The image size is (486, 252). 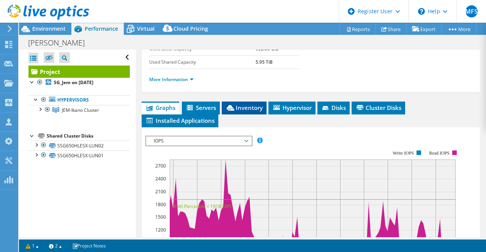 I want to click on span: Cloud Pricing, so click(x=191, y=28).